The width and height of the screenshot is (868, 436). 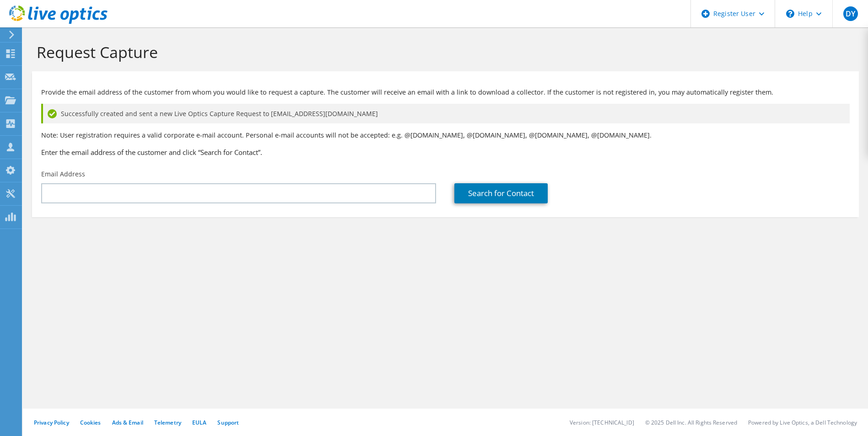 What do you see at coordinates (851, 14) in the screenshot?
I see `span: DY` at bounding box center [851, 14].